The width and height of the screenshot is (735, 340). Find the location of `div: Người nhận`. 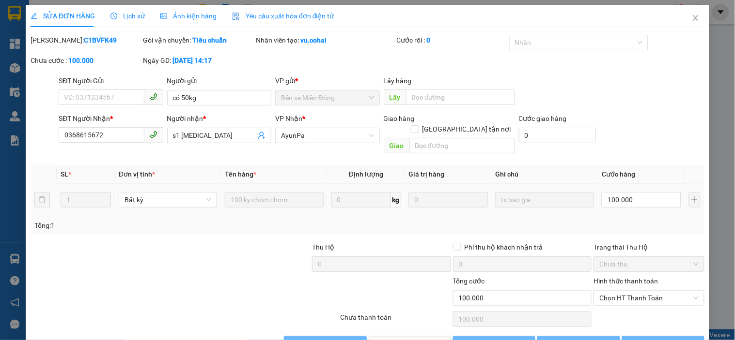

div: Người nhận is located at coordinates (219, 119).